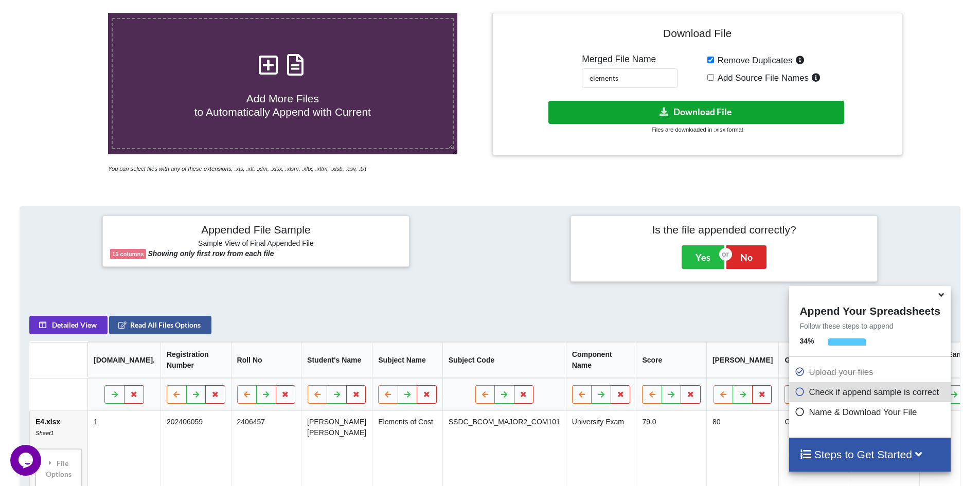  Describe the element at coordinates (336, 360) in the screenshot. I see `th: Student's Name` at that location.